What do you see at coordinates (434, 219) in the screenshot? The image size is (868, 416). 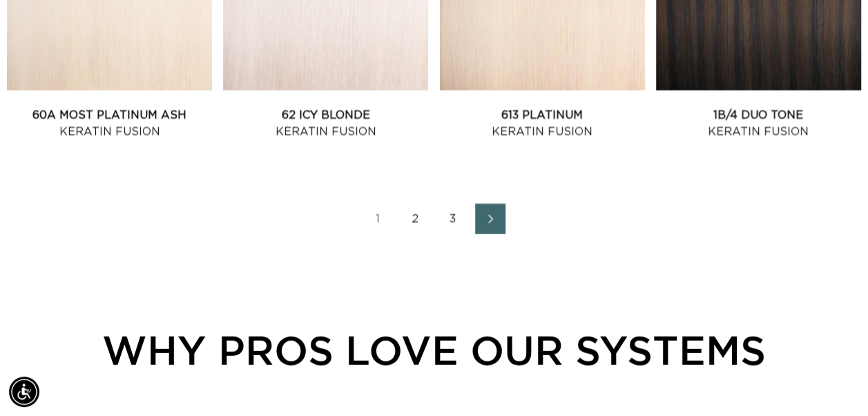 I see `nav: Pagination` at bounding box center [434, 219].